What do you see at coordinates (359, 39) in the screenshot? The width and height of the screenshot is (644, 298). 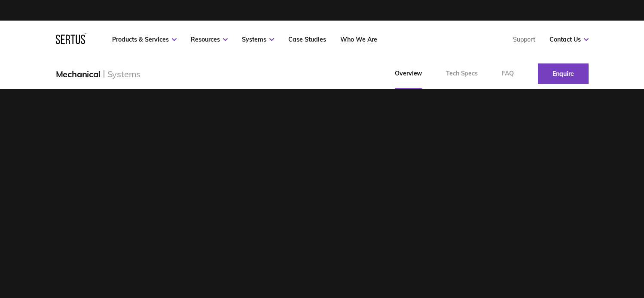 I see `a: Who We Are` at bounding box center [359, 39].